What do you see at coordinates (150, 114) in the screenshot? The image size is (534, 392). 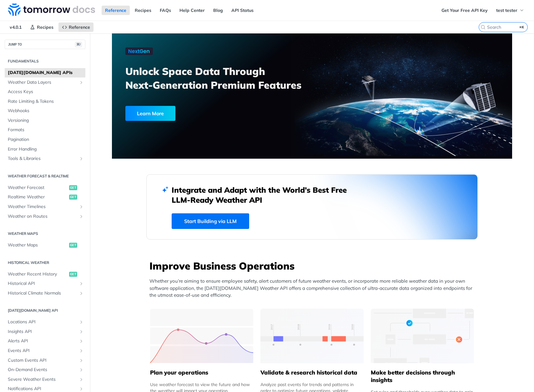 I see `div: Learn More` at bounding box center [150, 114].